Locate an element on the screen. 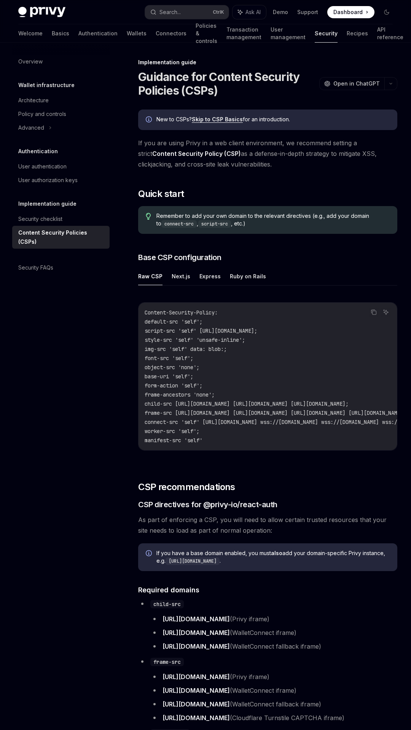  div: User authentication is located at coordinates (42, 167).